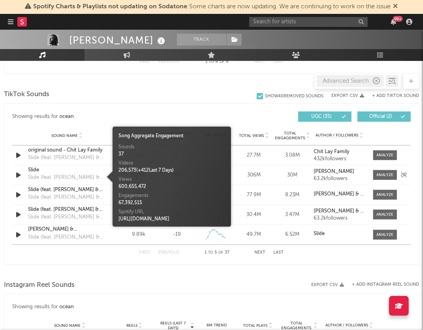 The height and width of the screenshot is (330, 423). Describe the element at coordinates (67, 170) in the screenshot. I see `div: Slide` at that location.